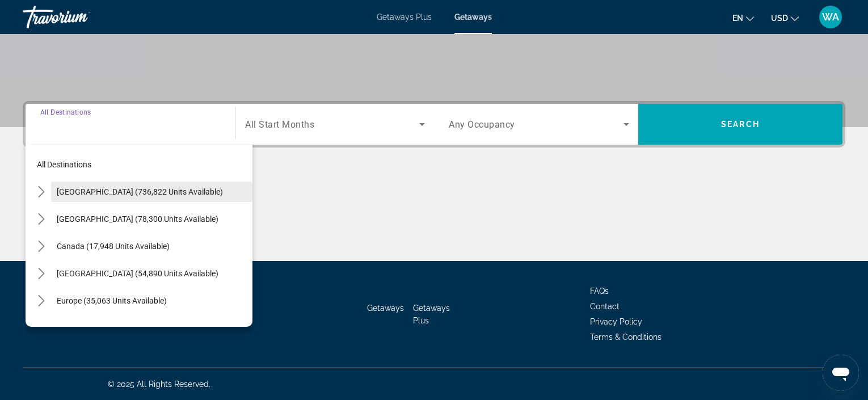  Describe the element at coordinates (64, 165) in the screenshot. I see `span: All destinations` at that location.